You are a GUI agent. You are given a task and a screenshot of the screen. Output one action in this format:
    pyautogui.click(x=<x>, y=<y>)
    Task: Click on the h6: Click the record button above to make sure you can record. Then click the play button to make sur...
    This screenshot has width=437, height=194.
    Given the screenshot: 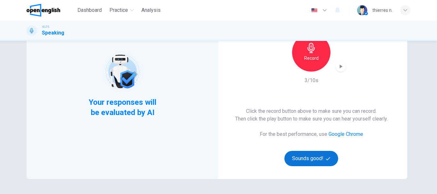 What is the action you would take?
    pyautogui.click(x=311, y=115)
    